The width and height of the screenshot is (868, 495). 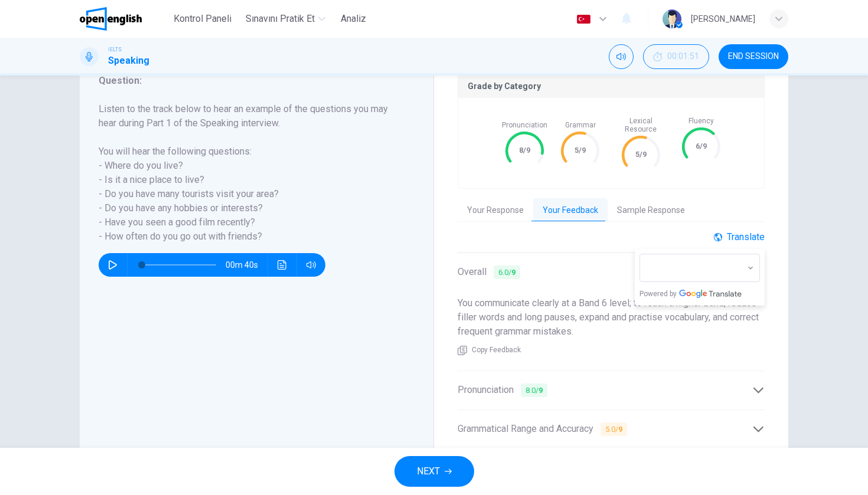 I want to click on a: Kontrol Paneli, so click(x=203, y=19).